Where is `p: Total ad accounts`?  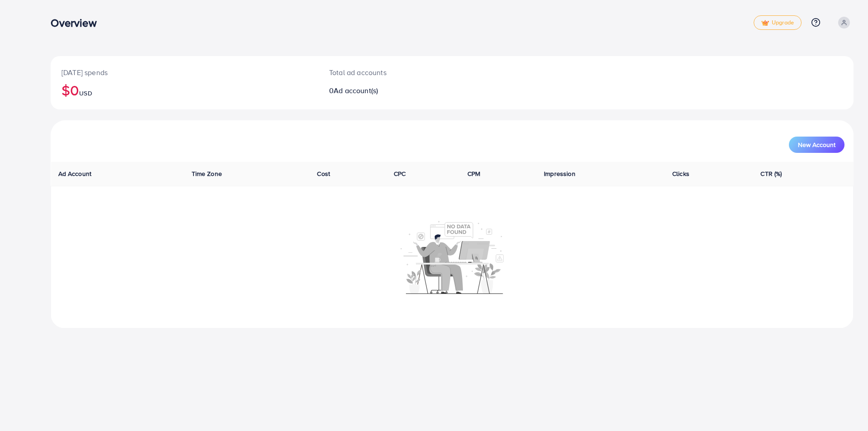
p: Total ad accounts is located at coordinates (418, 72).